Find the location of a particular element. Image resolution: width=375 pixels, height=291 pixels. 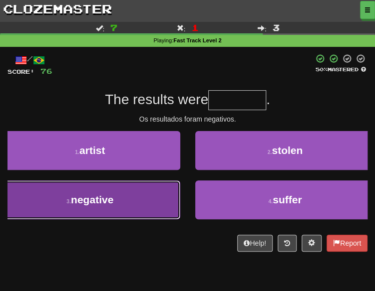

span: artist is located at coordinates (92, 150).